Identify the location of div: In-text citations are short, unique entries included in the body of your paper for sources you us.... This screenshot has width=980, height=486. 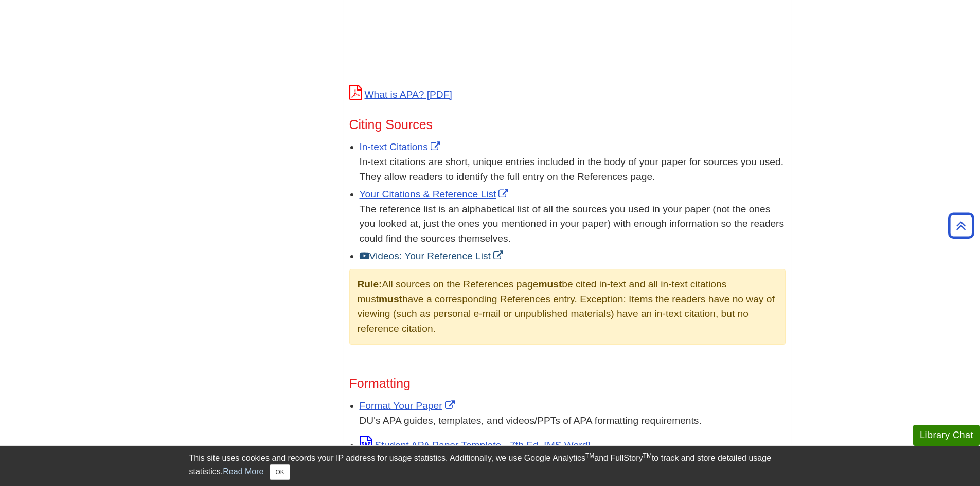
(573, 170).